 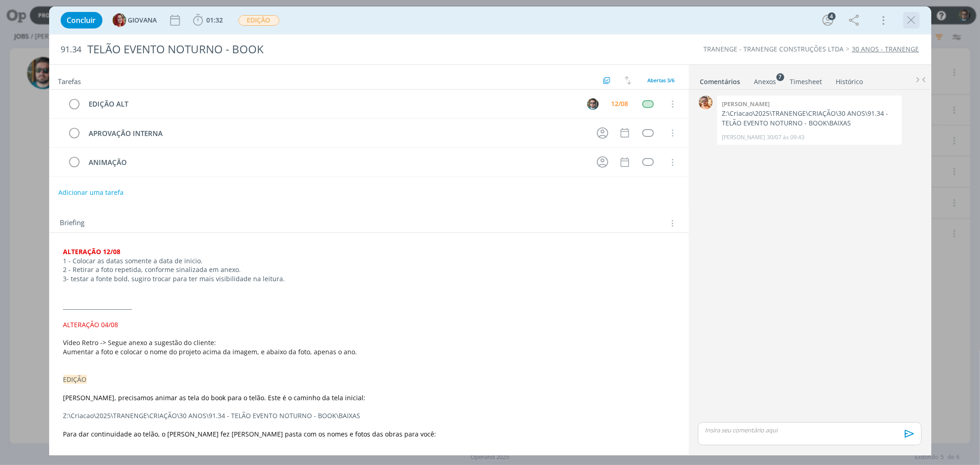 What do you see at coordinates (337, 133) in the screenshot?
I see `div: APROVAÇÃO INTERNA` at bounding box center [337, 133].